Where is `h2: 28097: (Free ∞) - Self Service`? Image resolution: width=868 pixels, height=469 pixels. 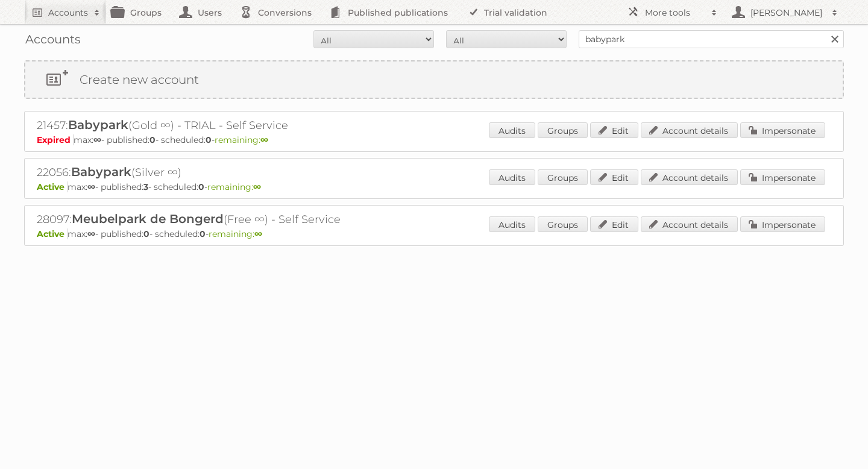
h2: 28097: (Free ∞) - Self Service is located at coordinates (248, 220).